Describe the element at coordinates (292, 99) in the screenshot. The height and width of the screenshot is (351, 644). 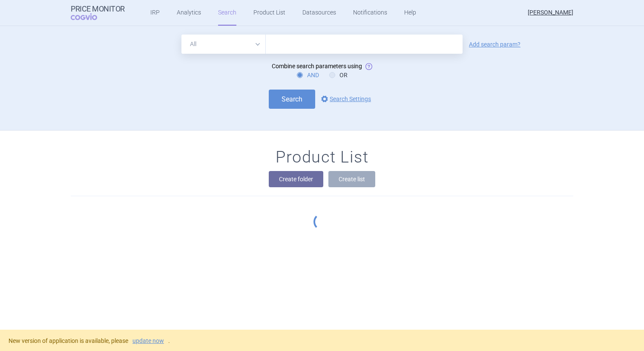
I see `button: Search` at that location.